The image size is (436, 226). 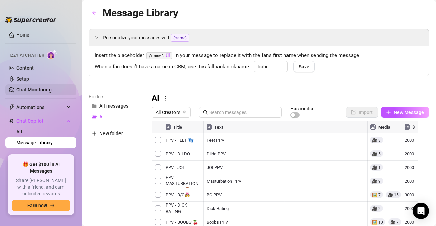 I want to click on a: Fan CRM, so click(x=26, y=154).